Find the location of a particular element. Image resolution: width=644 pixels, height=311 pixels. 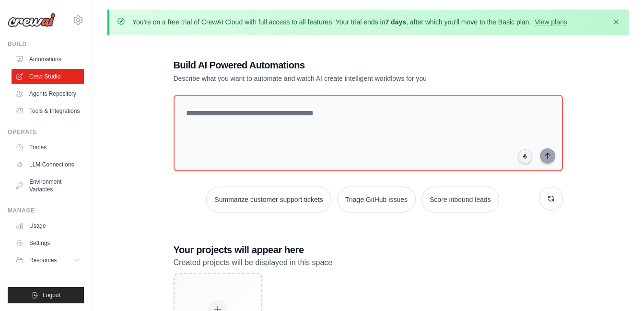

a: Automations is located at coordinates (47, 60).